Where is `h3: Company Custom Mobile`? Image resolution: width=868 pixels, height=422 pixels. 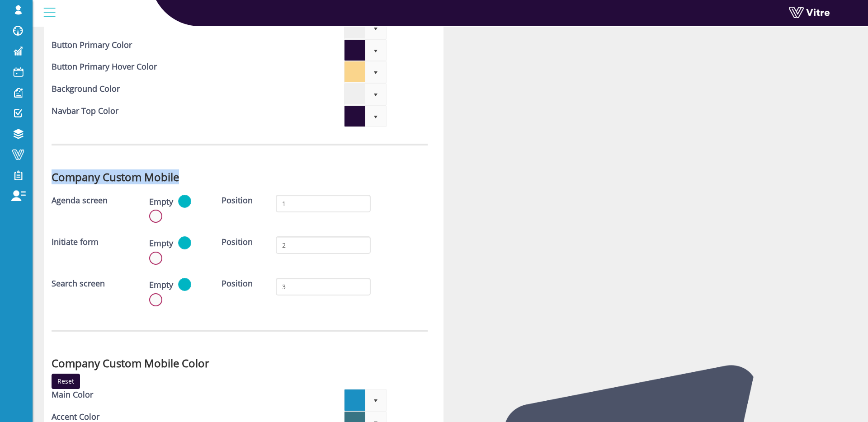
h3: Company Custom Mobile is located at coordinates (240, 177).